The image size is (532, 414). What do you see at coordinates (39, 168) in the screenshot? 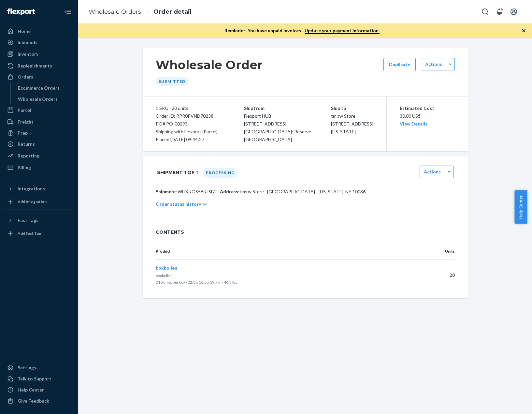
I see `a: Billing` at bounding box center [39, 168].